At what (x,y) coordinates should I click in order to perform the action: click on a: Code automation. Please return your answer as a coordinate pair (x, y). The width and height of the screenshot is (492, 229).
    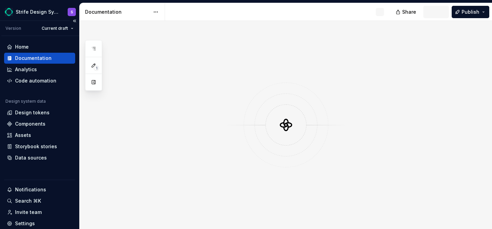
    Looking at the image, I should click on (40, 81).